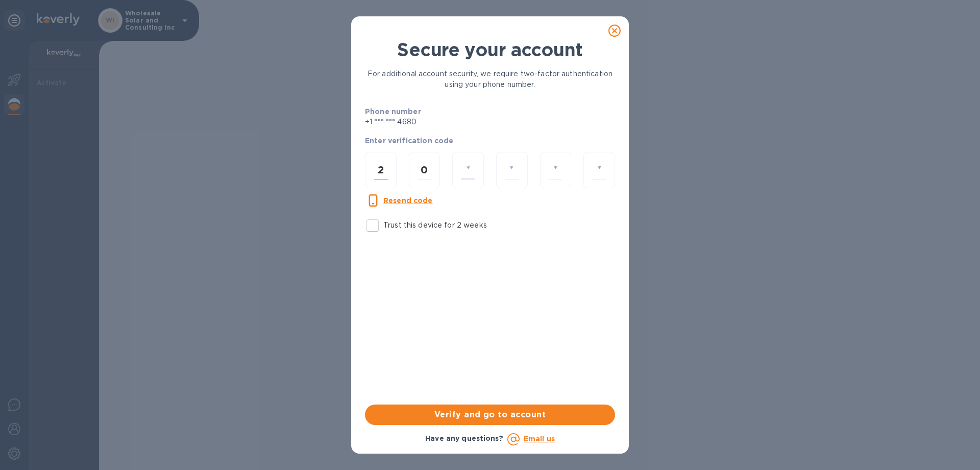 The image size is (980, 470). Describe the element at coordinates (490, 414) in the screenshot. I see `span: Verify and go to account` at that location.